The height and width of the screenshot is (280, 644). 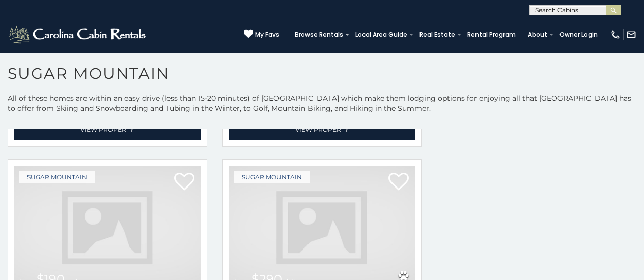 What do you see at coordinates (78, 35) in the screenshot?
I see `img: White-1-2.png` at bounding box center [78, 35].